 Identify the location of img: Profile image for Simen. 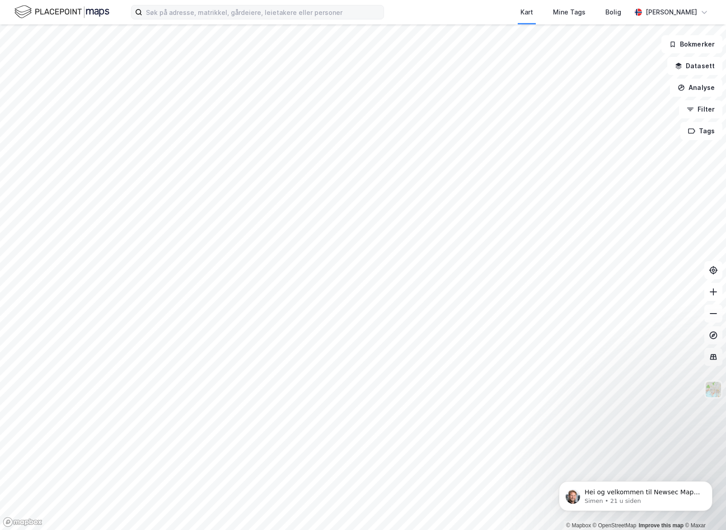
(28, 34).